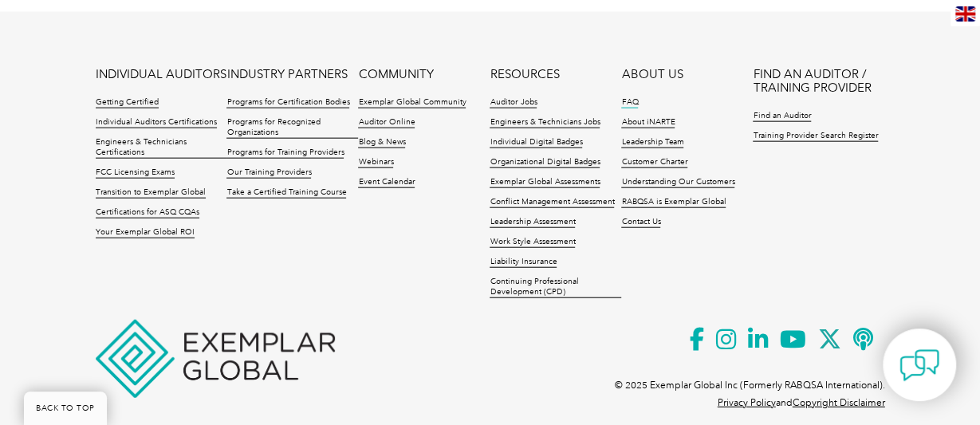 The width and height of the screenshot is (980, 425). I want to click on a: Programs for Training Providers, so click(284, 154).